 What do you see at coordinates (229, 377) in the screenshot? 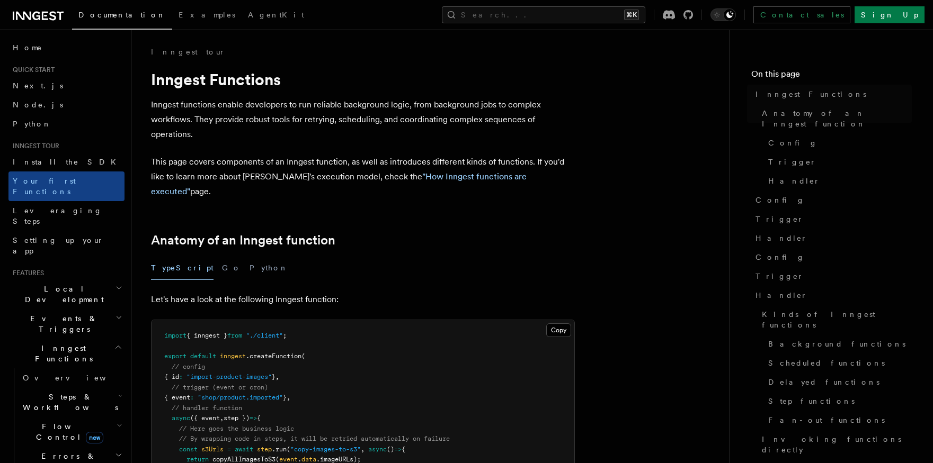
I see `span: "import-product-images"` at bounding box center [229, 377].